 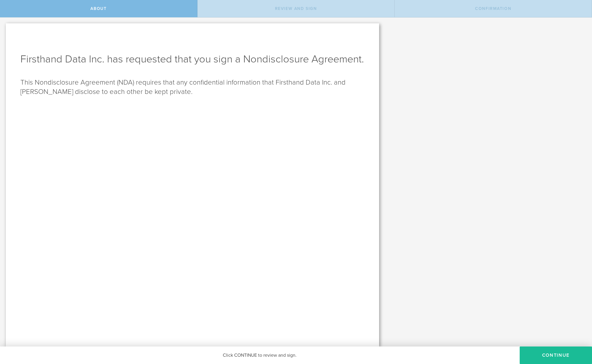 What do you see at coordinates (296, 8) in the screenshot?
I see `span: Review and sign` at bounding box center [296, 8].